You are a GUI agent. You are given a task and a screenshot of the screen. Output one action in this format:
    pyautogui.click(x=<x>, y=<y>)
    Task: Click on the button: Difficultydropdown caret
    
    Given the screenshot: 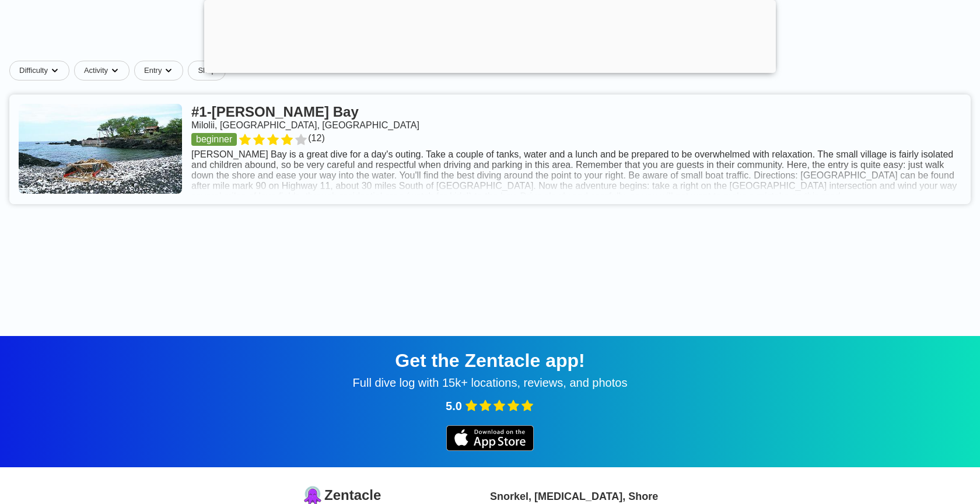 What is the action you would take?
    pyautogui.click(x=42, y=71)
    